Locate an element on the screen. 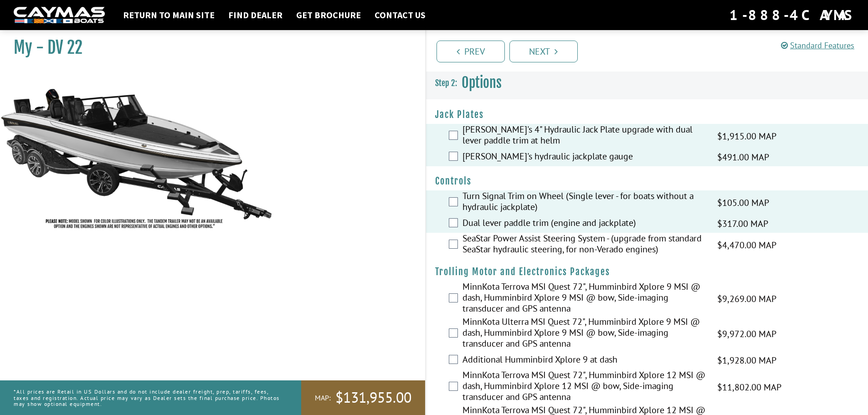 The height and width of the screenshot is (415, 868). h1: My - DV 22 is located at coordinates (208, 47).